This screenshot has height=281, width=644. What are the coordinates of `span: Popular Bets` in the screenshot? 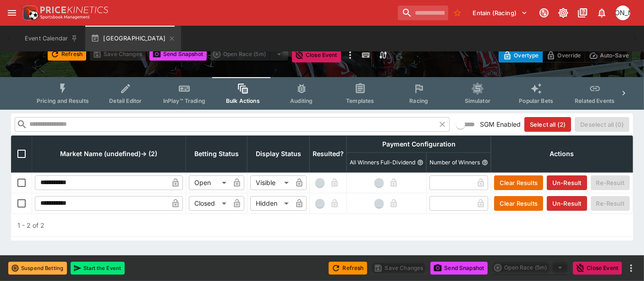 It's located at (536, 100).